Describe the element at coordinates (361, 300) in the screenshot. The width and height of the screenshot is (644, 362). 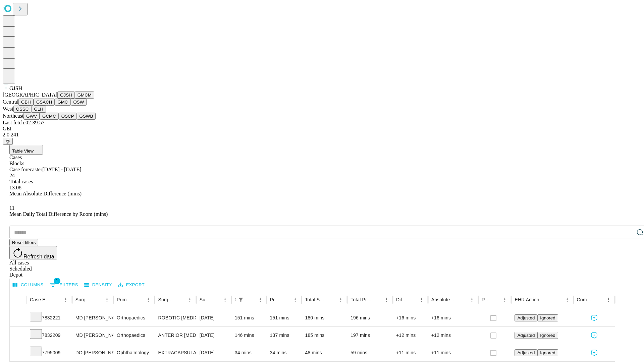
I see `div: Total Predicted Duration` at that location.